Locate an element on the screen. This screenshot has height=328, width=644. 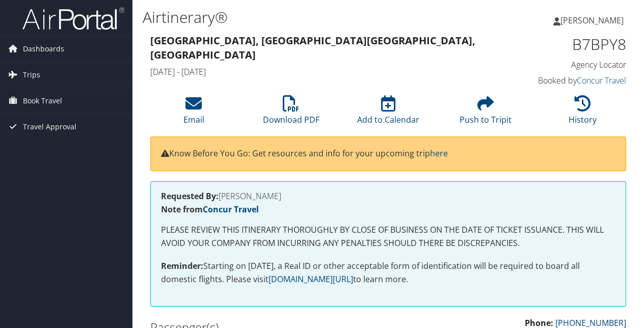
img: airportal-logo.png is located at coordinates (73, 18).